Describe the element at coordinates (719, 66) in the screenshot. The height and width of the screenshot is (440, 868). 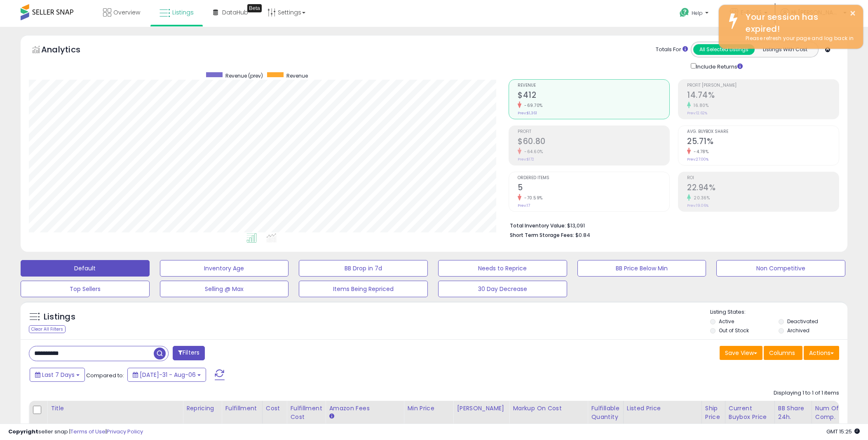
I see `div: Include Returns` at that location.